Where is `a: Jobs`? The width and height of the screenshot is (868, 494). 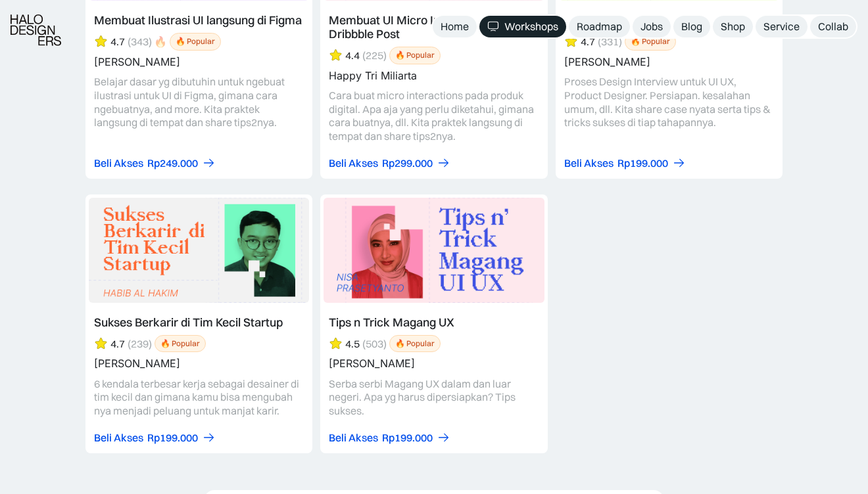 a: Jobs is located at coordinates (651, 26).